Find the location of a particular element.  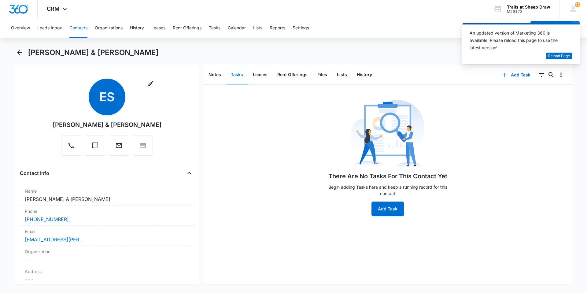

button: Call is located at coordinates (71, 146).